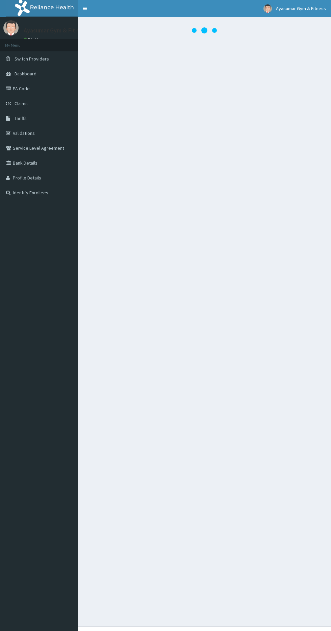 The image size is (331, 631). I want to click on span: Claims, so click(21, 103).